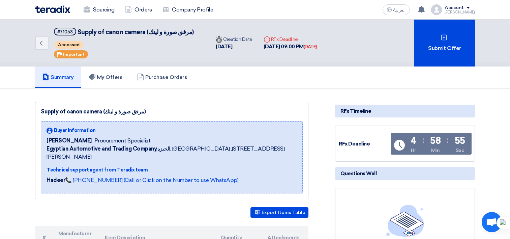 The width and height of the screenshot is (510, 239). What do you see at coordinates (99, 10) in the screenshot?
I see `a: Sourcing` at bounding box center [99, 10].